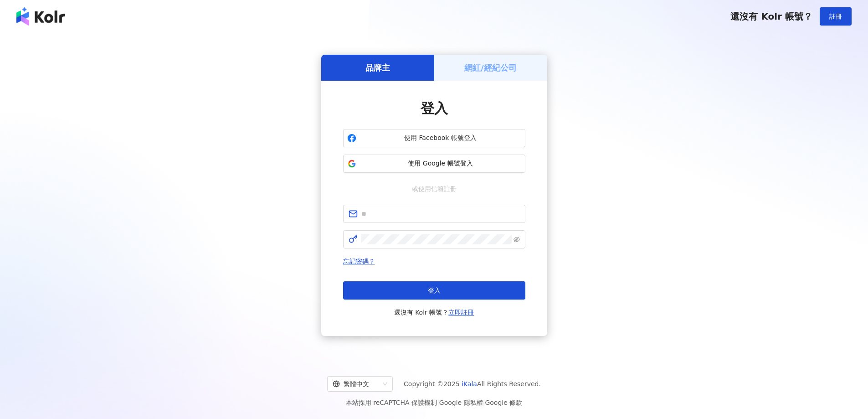 Image resolution: width=868 pixels, height=419 pixels. I want to click on span: 註冊, so click(836, 17).